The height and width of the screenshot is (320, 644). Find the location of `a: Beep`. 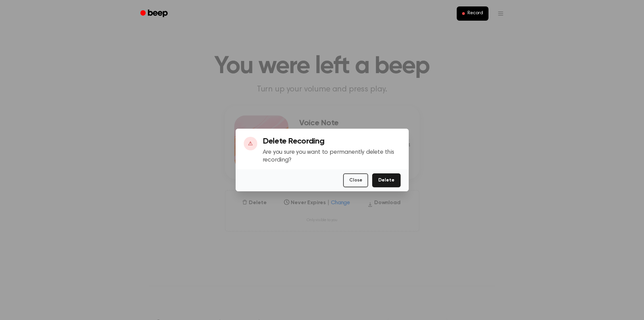

a: Beep is located at coordinates (155, 14).